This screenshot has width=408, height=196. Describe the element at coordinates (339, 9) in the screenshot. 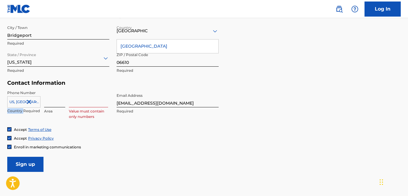

I see `a: Public Search` at that location.